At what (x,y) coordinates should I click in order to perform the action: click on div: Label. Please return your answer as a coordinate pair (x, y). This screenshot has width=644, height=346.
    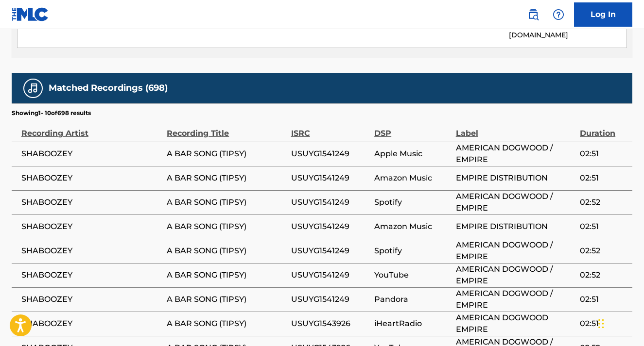
    Looking at the image, I should click on (515, 128).